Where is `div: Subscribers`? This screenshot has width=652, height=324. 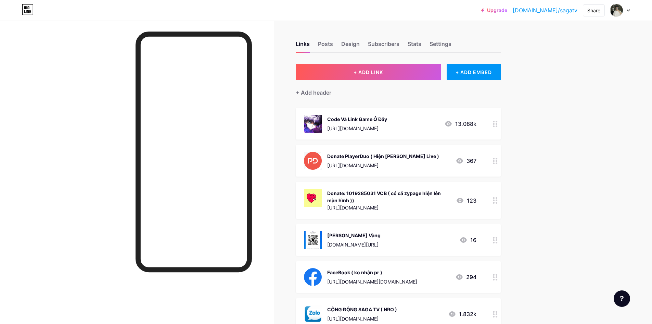
div: Subscribers is located at coordinates (384, 46).